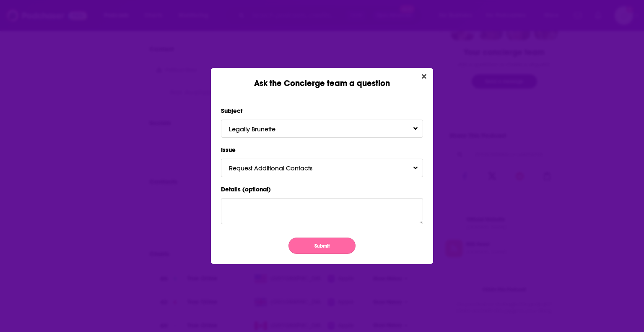  I want to click on button: Request Additional ContactsToggle Pronoun Dropdown, so click(322, 167).